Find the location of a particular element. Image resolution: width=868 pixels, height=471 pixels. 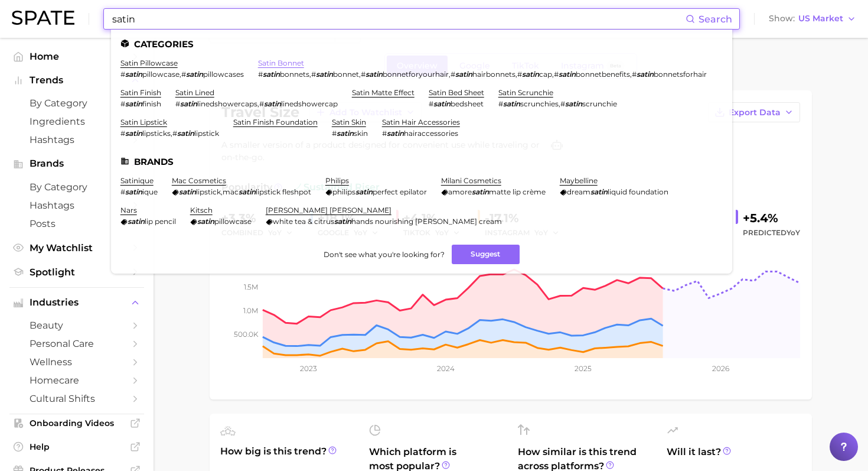

li: Brands is located at coordinates (422, 161).